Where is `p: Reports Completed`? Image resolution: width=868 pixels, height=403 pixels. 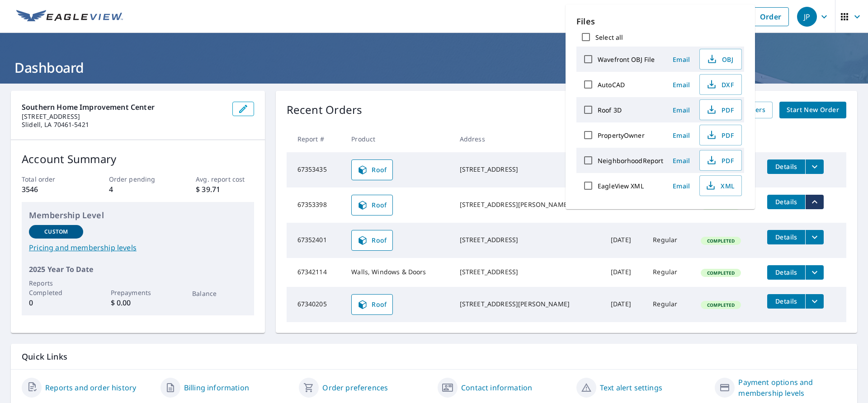 p: Reports Completed is located at coordinates (56, 288).